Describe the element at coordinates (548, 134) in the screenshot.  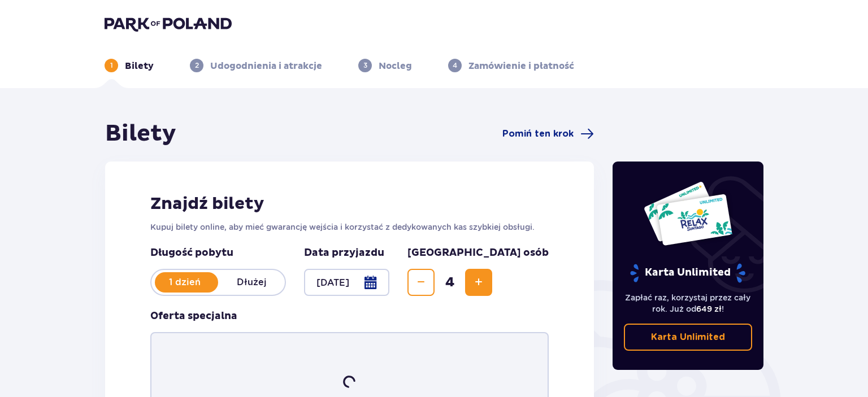
I see `a: Pomiń ten krok` at that location.